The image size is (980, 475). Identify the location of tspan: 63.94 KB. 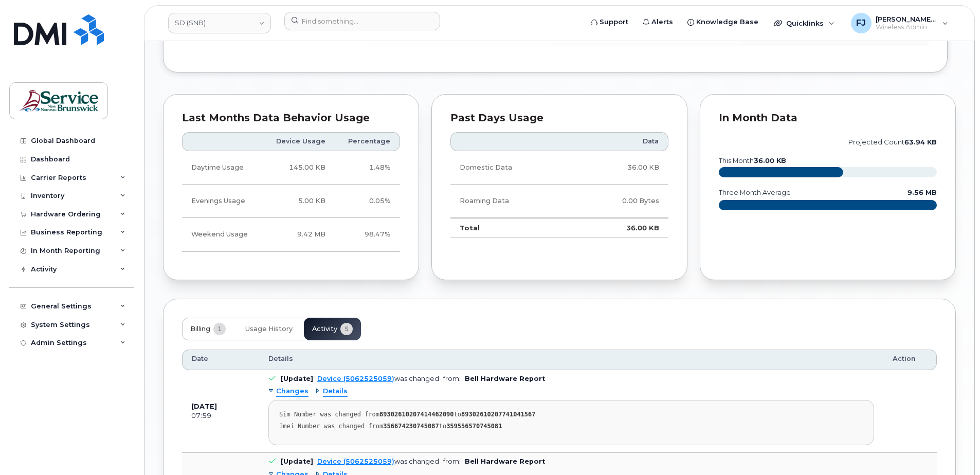
(920, 142).